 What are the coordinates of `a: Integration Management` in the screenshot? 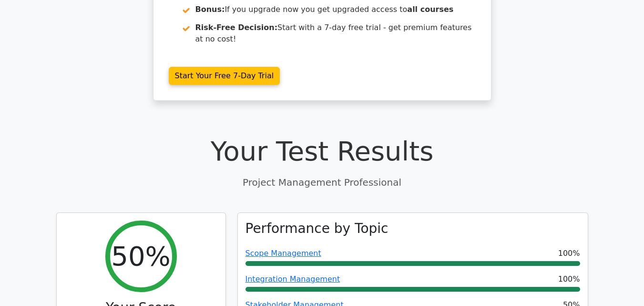 It's located at (293, 279).